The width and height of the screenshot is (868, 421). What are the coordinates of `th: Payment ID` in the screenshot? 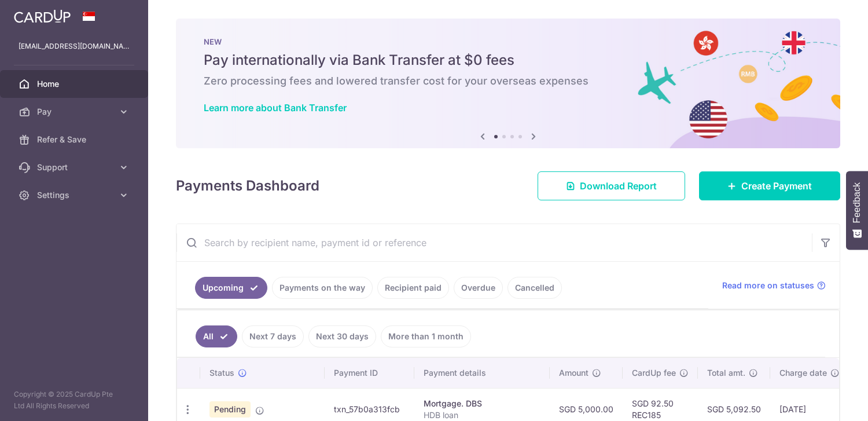 It's located at (369, 373).